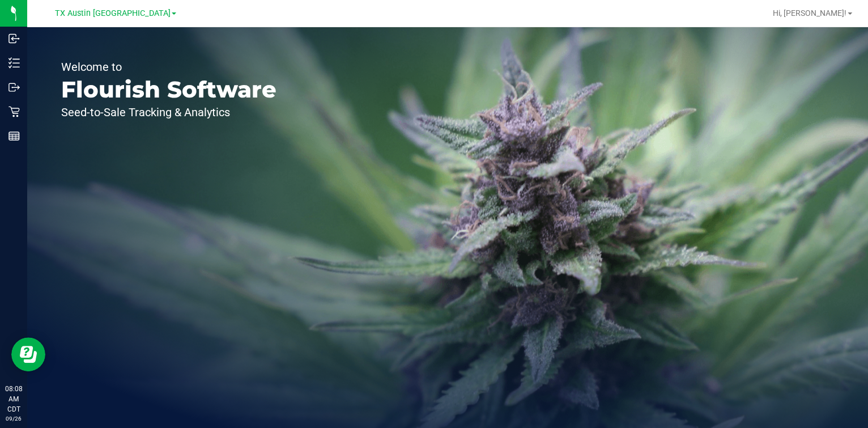  I want to click on inline-svg: Outbound, so click(14, 87).